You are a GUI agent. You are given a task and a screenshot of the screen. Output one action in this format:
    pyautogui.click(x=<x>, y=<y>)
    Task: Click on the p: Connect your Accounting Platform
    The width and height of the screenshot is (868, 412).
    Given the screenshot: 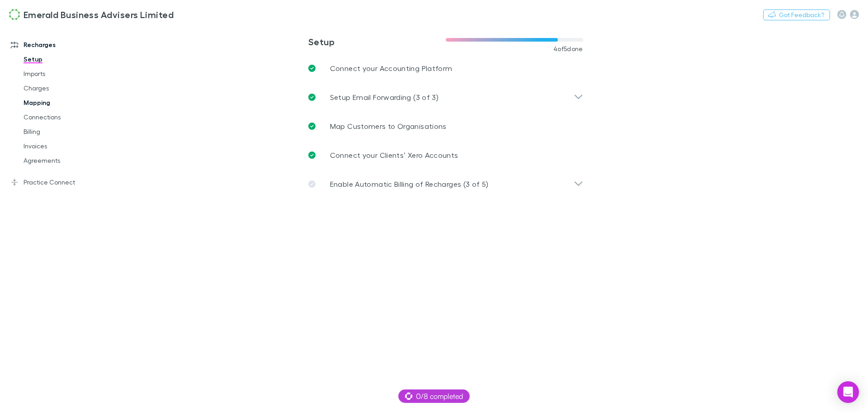 What is the action you would take?
    pyautogui.click(x=391, y=68)
    